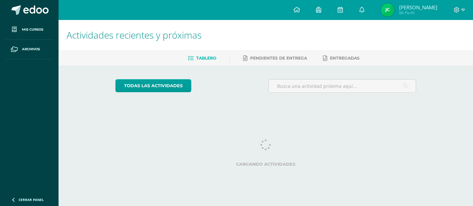  What do you see at coordinates (275, 58) in the screenshot?
I see `a: Pendientes de entrega` at bounding box center [275, 58].